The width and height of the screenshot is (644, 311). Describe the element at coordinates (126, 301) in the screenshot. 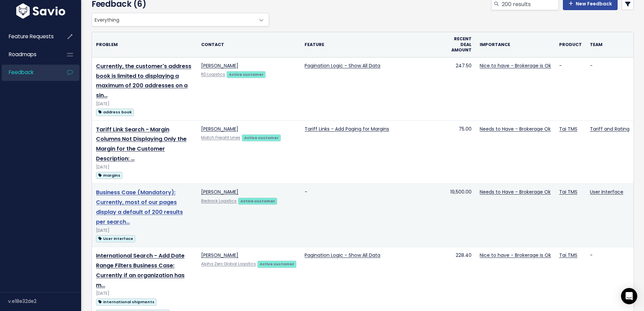

I see `a: international shipments` at that location.